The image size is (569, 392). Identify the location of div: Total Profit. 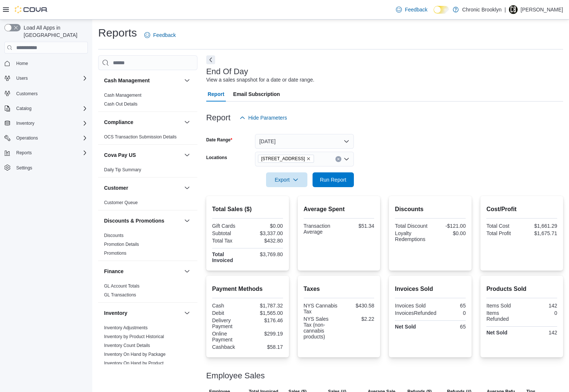
(503, 234).